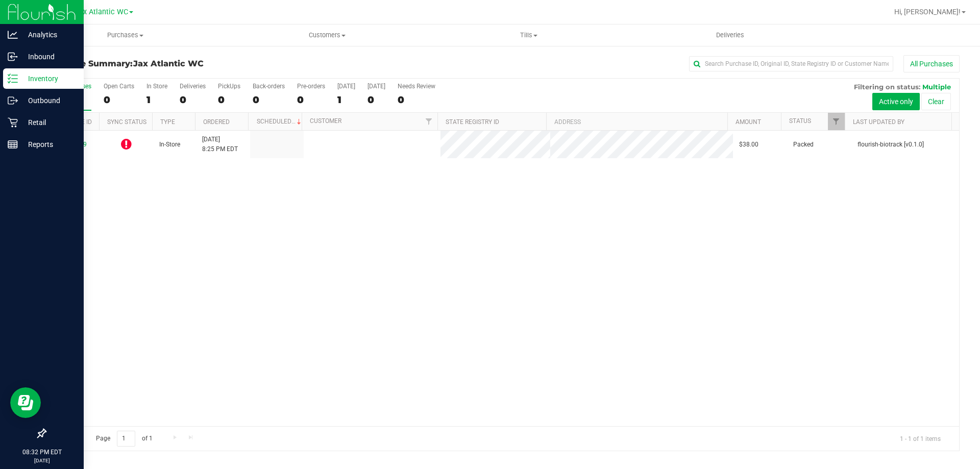 This screenshot has width=980, height=469. Describe the element at coordinates (193, 86) in the screenshot. I see `div: Deliveries` at that location.